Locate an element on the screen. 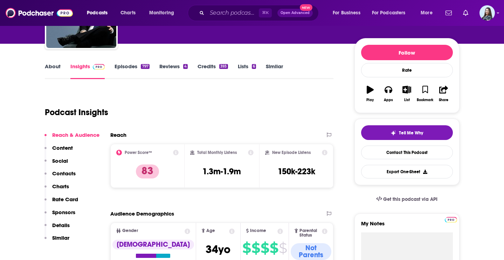 This screenshot has height=260, width=504. span: Tell Me Why is located at coordinates (411, 133).